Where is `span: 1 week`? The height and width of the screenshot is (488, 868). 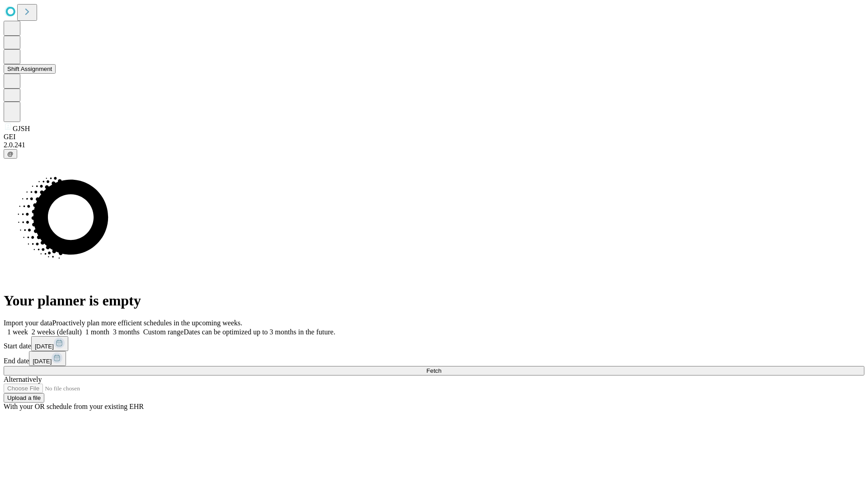 span: 1 week is located at coordinates (17, 332).